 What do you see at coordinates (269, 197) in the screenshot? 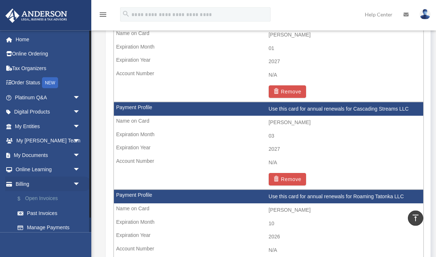
I see `td: Use this card for annual renewals for Roaming Tatonka LLC` at bounding box center [269, 197].